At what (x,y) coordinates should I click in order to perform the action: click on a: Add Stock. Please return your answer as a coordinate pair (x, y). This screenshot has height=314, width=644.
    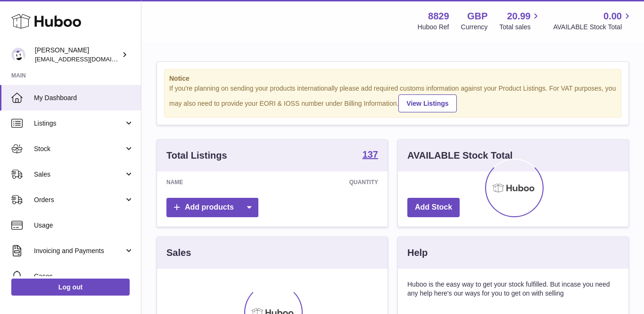
    Looking at the image, I should click on (433, 207).